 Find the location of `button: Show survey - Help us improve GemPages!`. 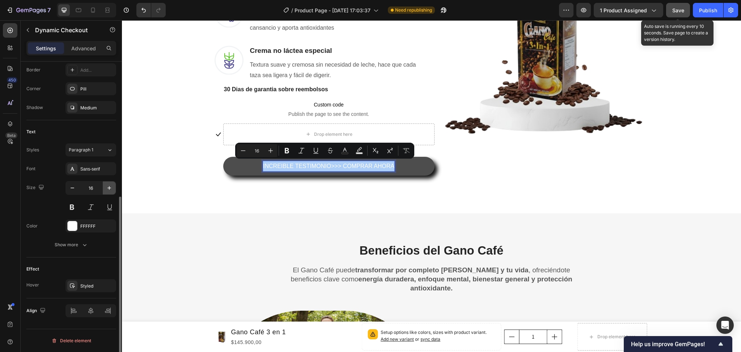

button: Show survey - Help us improve GemPages! is located at coordinates (678, 344).